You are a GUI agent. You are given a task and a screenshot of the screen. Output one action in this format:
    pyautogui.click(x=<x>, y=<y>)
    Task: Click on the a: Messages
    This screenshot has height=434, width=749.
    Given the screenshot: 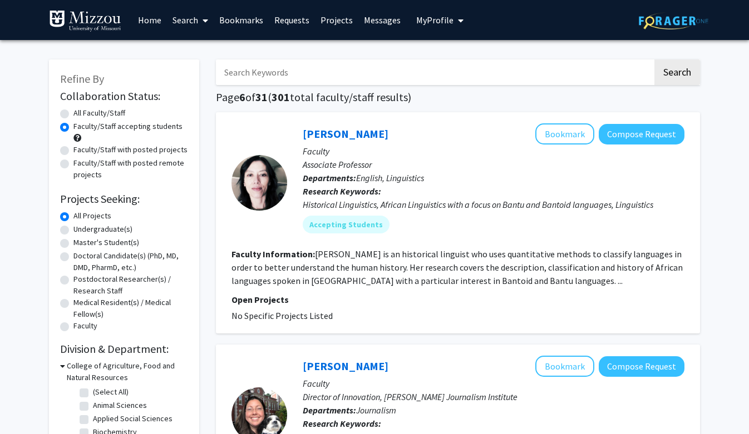 What is the action you would take?
    pyautogui.click(x=382, y=20)
    